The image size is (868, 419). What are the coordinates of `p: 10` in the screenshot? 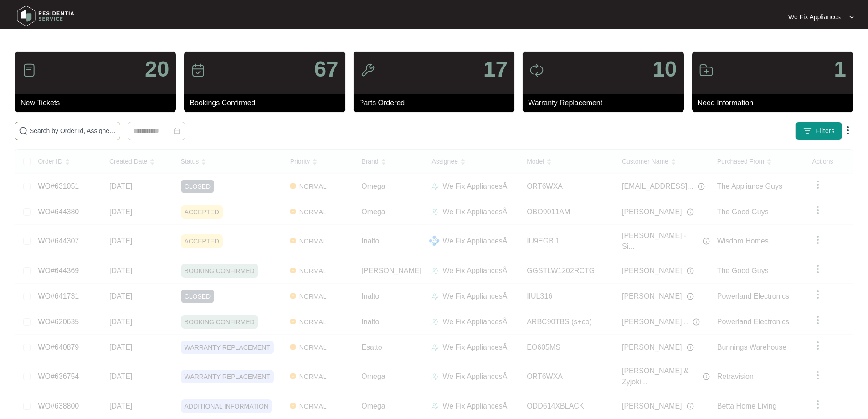 It's located at (664, 69).